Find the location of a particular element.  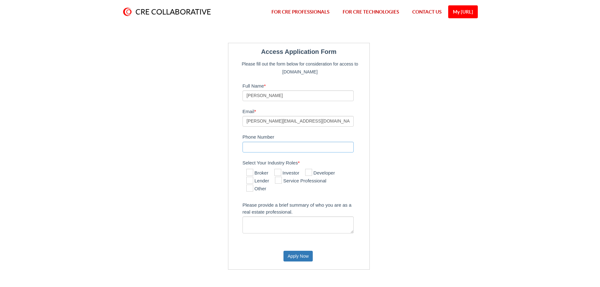

label: Email is located at coordinates (304, 111).